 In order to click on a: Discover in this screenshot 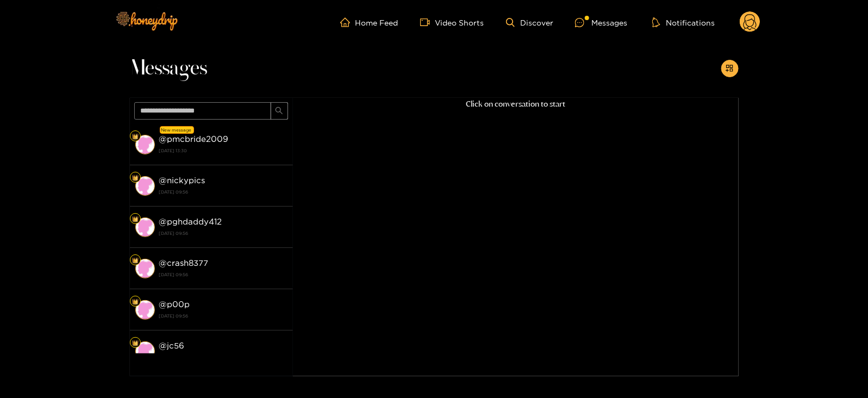, I will do `click(529, 22)`.